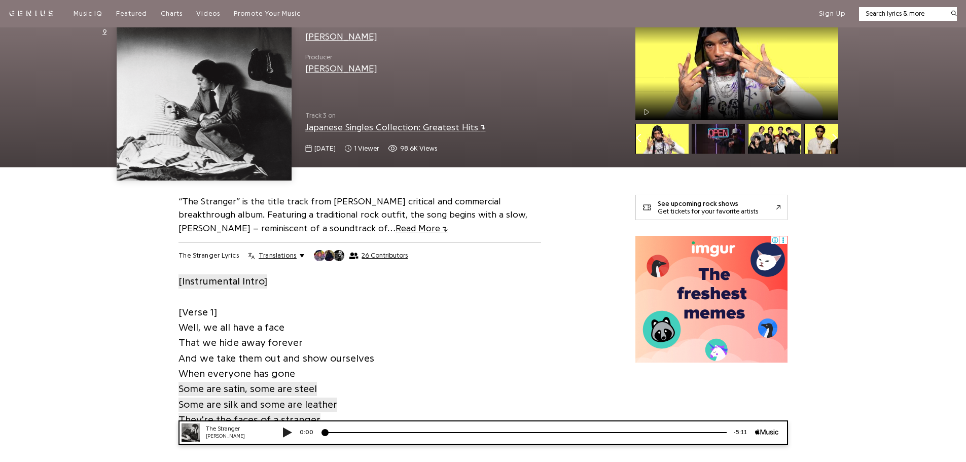  I want to click on h2: The Stranger Lyrics, so click(209, 256).